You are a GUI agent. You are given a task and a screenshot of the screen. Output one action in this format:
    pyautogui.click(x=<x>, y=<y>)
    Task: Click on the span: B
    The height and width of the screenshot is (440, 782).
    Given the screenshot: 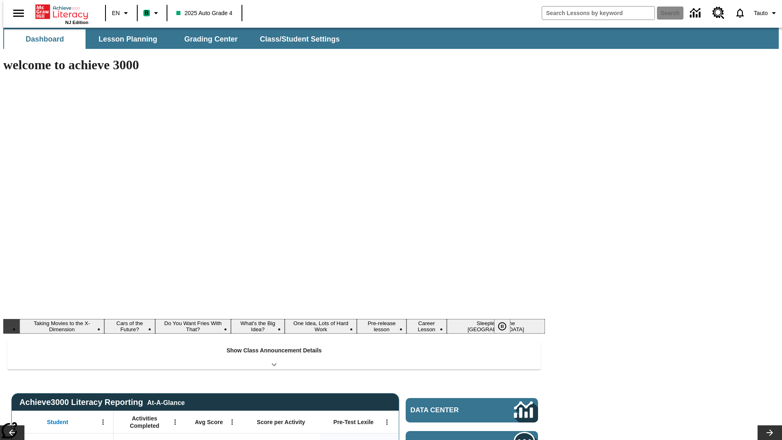 What is the action you would take?
    pyautogui.click(x=147, y=13)
    